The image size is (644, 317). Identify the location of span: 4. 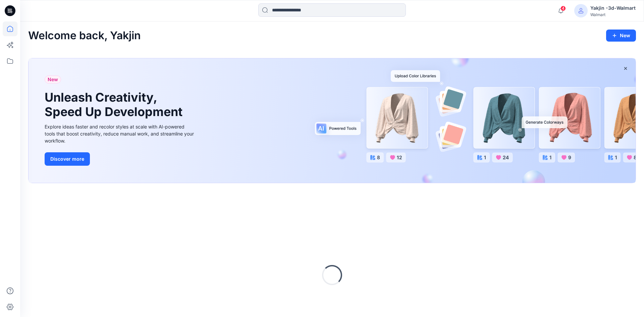
(563, 8).